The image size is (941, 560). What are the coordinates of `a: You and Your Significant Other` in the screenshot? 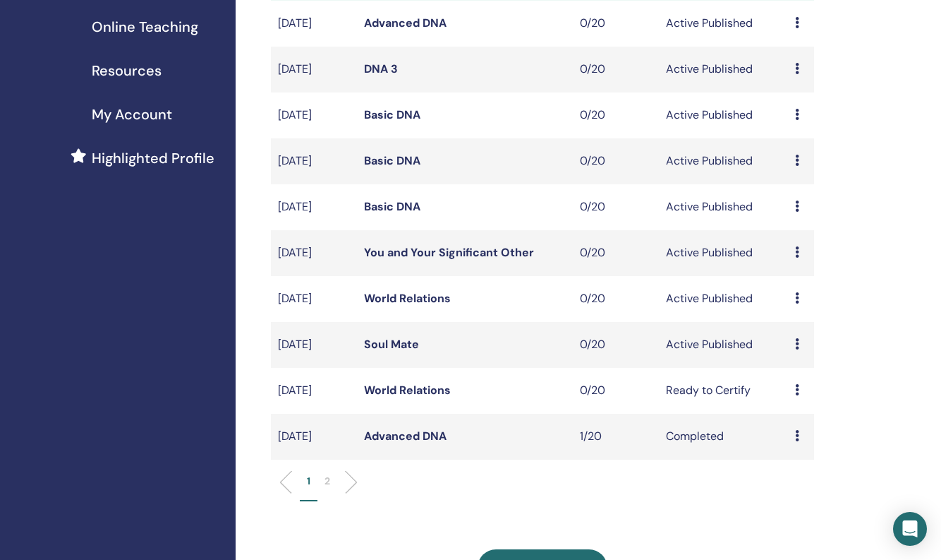 It's located at (449, 252).